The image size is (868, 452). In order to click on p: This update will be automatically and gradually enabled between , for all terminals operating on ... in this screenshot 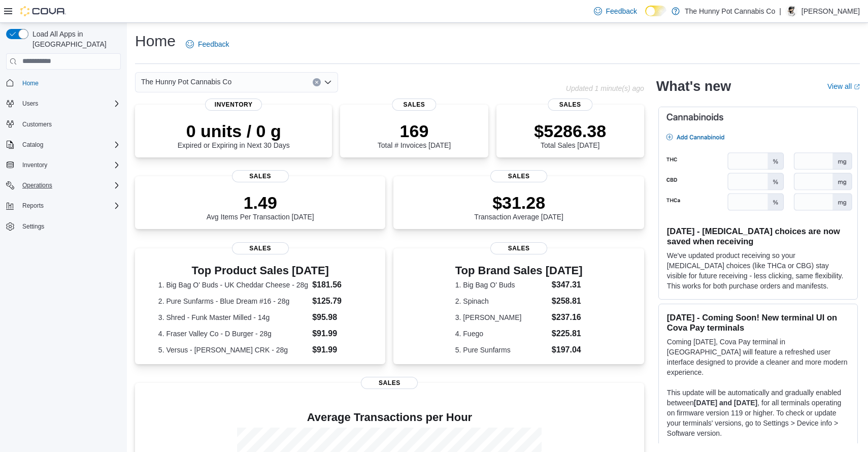, I will do `click(758, 412)`.